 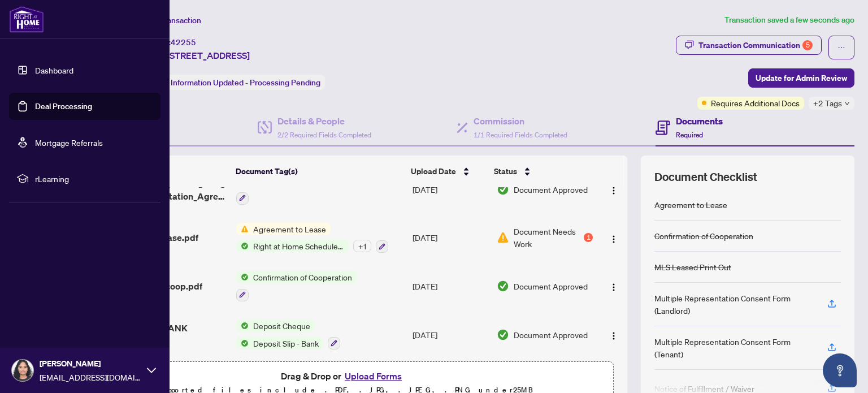 What do you see at coordinates (94, 178) in the screenshot?
I see `span: rLearning` at bounding box center [94, 178].